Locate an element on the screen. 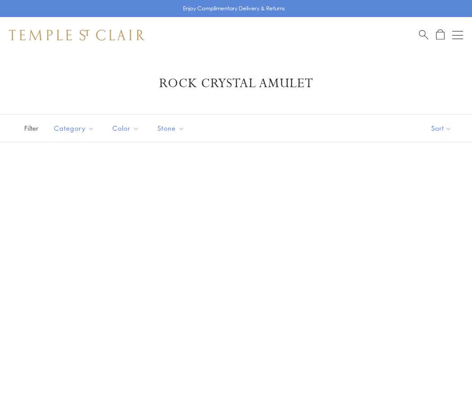  button: Open navigation is located at coordinates (458, 35).